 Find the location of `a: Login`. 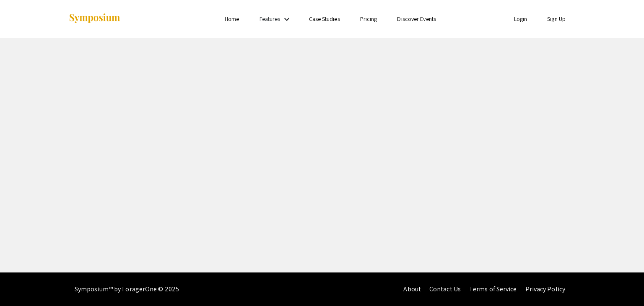

a: Login is located at coordinates (521, 19).